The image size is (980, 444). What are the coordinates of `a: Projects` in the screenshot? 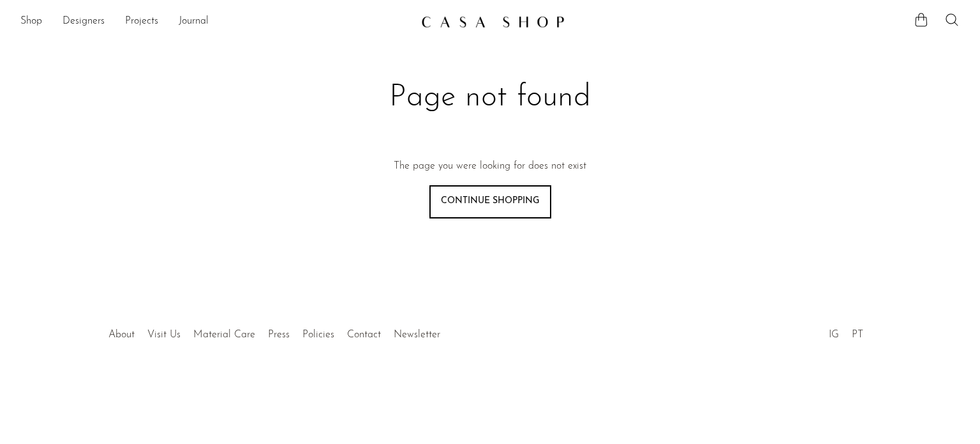 It's located at (142, 22).